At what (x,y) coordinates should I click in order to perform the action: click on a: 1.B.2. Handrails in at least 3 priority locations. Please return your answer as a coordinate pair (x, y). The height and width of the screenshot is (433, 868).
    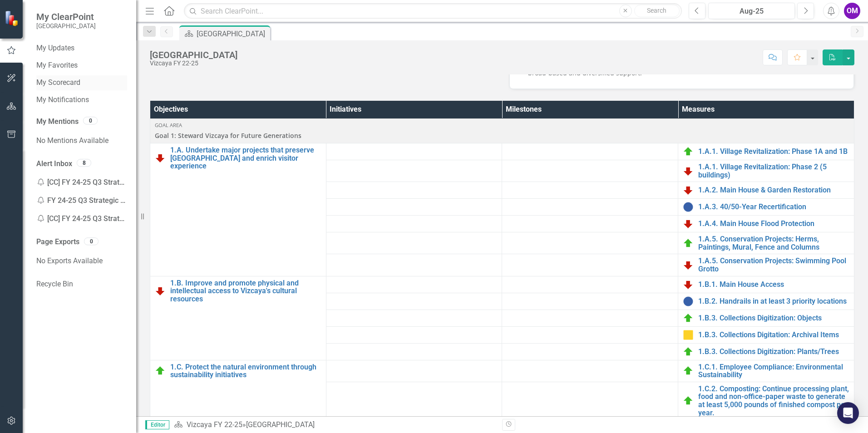
    Looking at the image, I should click on (774, 301).